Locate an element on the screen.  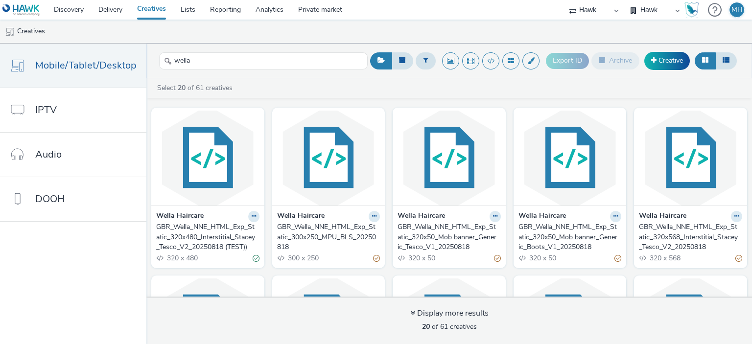
img: GBR_Wella_NNE_HTML_Exp_Static_320x50_Mob banner_Generic_Boots_V1_20250818 visual is located at coordinates (570, 158).